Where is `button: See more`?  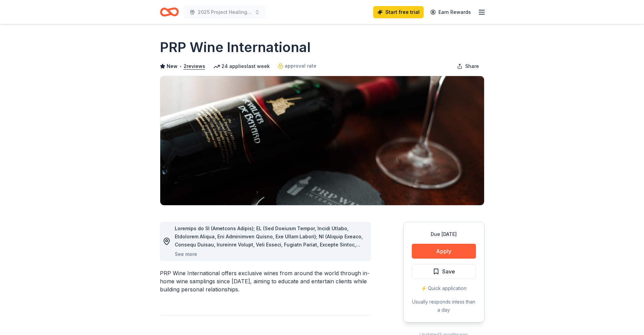 button: See more is located at coordinates (186, 254).